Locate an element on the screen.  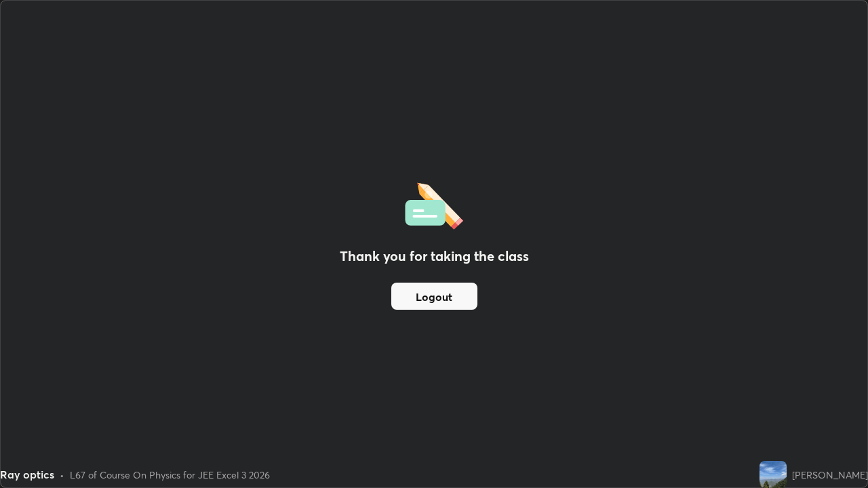
div: L67 of Course On Physics for JEE Excel 3 2026 is located at coordinates (169, 474).